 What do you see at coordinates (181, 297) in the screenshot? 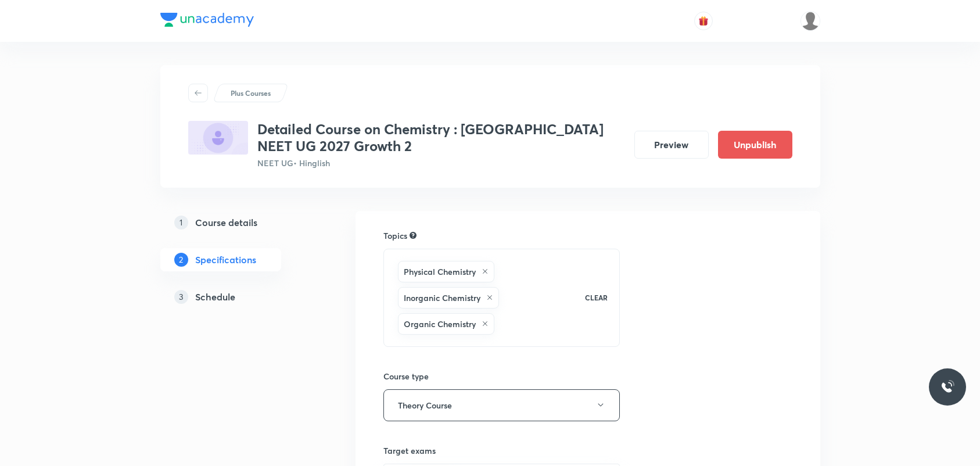
I see `p: 3` at bounding box center [181, 297].